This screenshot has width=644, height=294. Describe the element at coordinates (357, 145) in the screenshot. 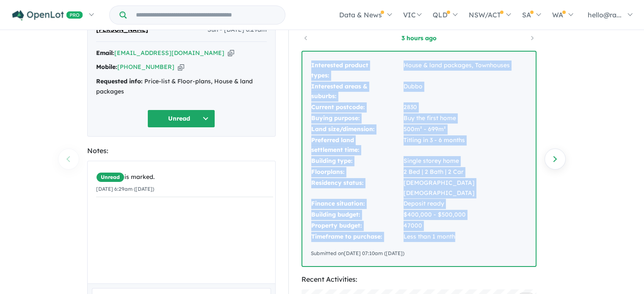

I see `td: Preferred land settlement time:` at that location.